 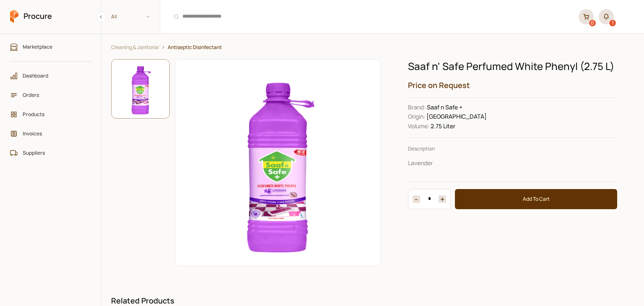 I want to click on a: Cleaning & Janitorial, so click(x=135, y=48).